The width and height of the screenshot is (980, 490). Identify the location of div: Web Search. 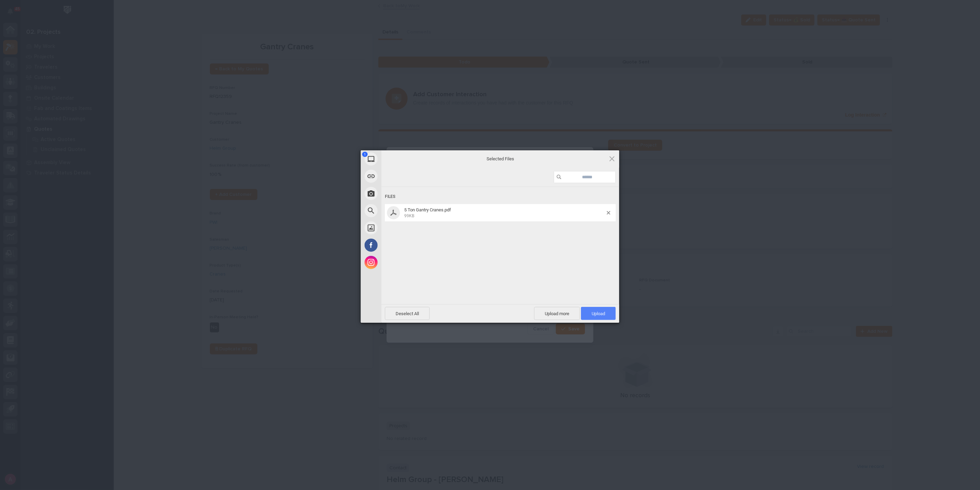
(402, 210).